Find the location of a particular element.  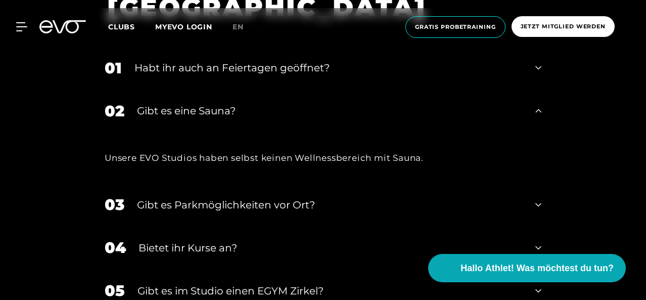

a: en is located at coordinates (244, 27).